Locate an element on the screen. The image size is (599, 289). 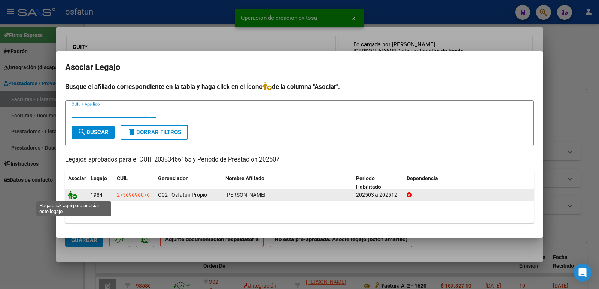
mat-icon: delete is located at coordinates (132, 132).